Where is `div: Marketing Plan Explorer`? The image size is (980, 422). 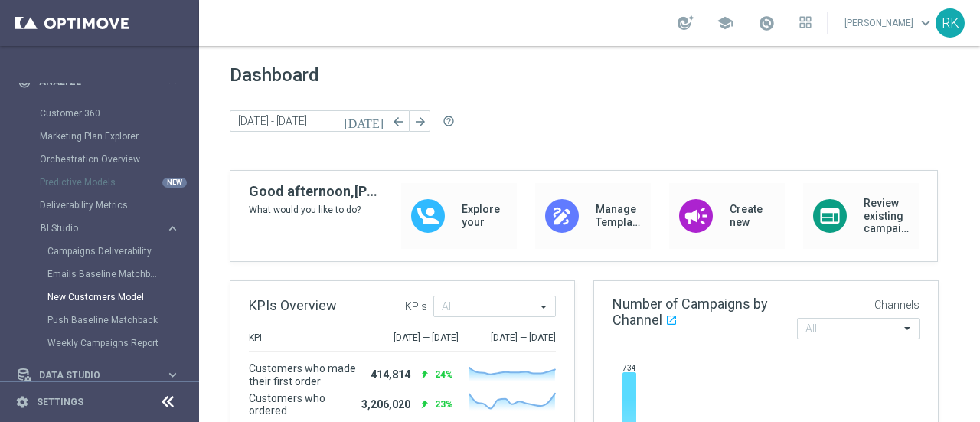 div: Marketing Plan Explorer is located at coordinates (119, 137).